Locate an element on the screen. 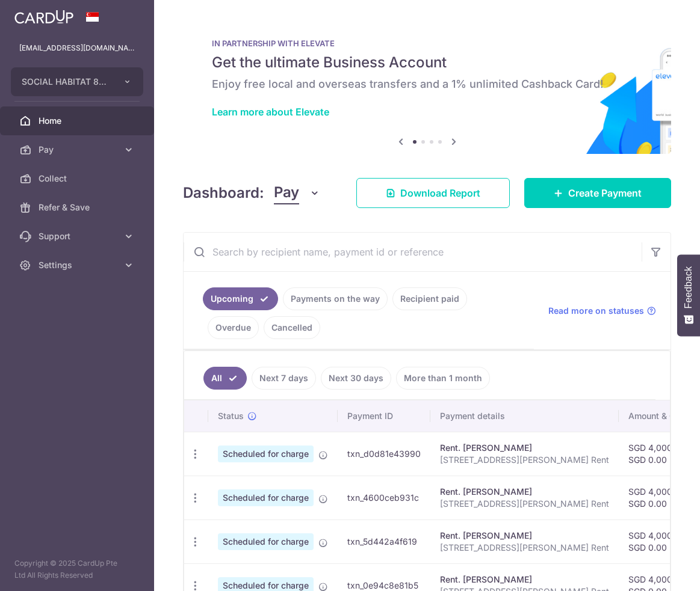 Image resolution: width=700 pixels, height=591 pixels. a: Cancelled is located at coordinates (292, 327).